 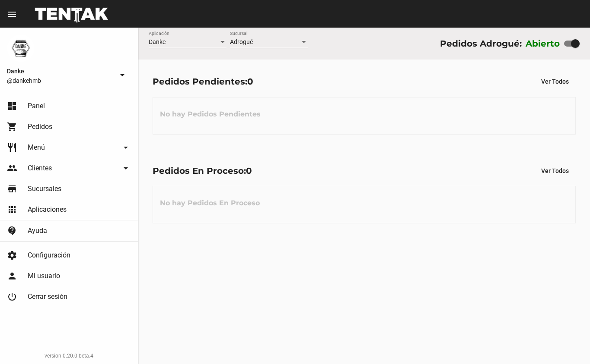 What do you see at coordinates (202, 171) in the screenshot?
I see `div: Pedidos En Proceso:` at bounding box center [202, 171].